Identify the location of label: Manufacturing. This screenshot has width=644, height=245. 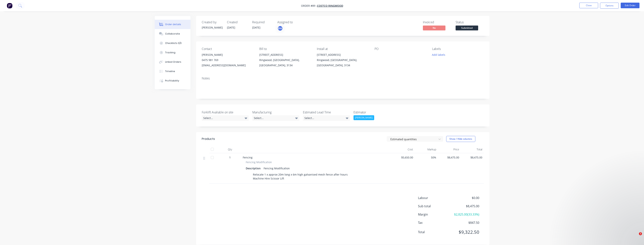
(276, 112).